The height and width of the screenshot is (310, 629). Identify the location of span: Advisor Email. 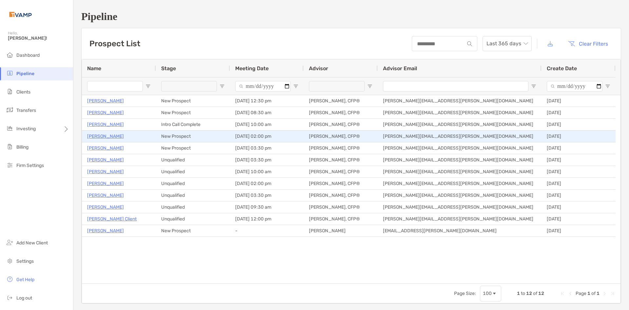
(400, 68).